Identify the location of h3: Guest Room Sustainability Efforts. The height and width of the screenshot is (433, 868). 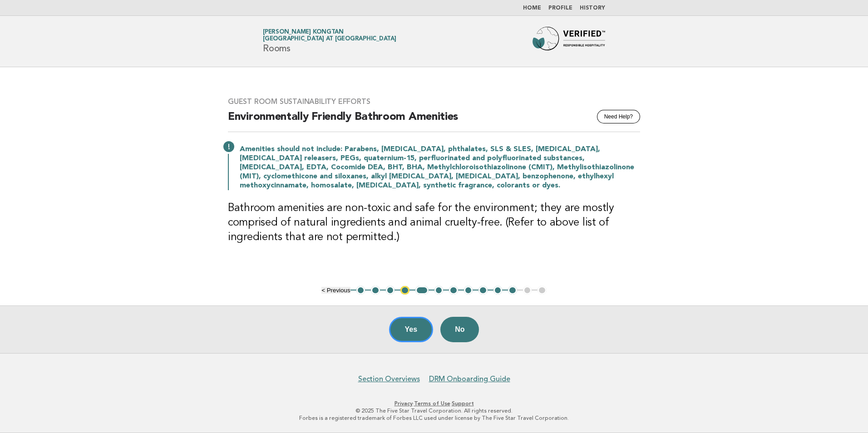
(434, 102).